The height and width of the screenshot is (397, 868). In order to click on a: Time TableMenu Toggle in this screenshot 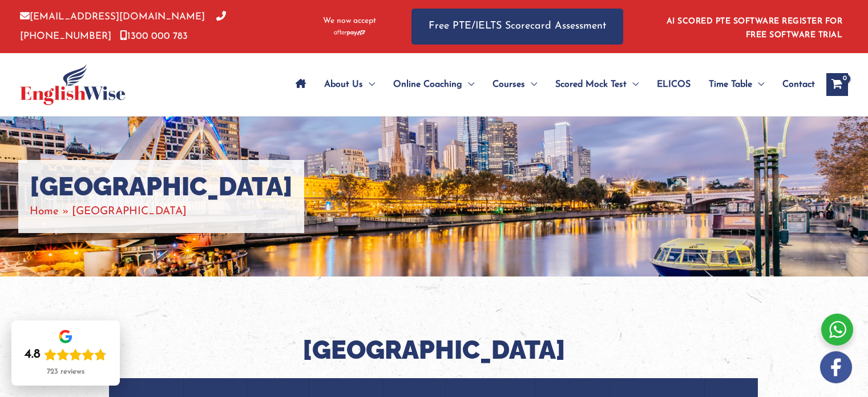, I will do `click(736, 85)`.